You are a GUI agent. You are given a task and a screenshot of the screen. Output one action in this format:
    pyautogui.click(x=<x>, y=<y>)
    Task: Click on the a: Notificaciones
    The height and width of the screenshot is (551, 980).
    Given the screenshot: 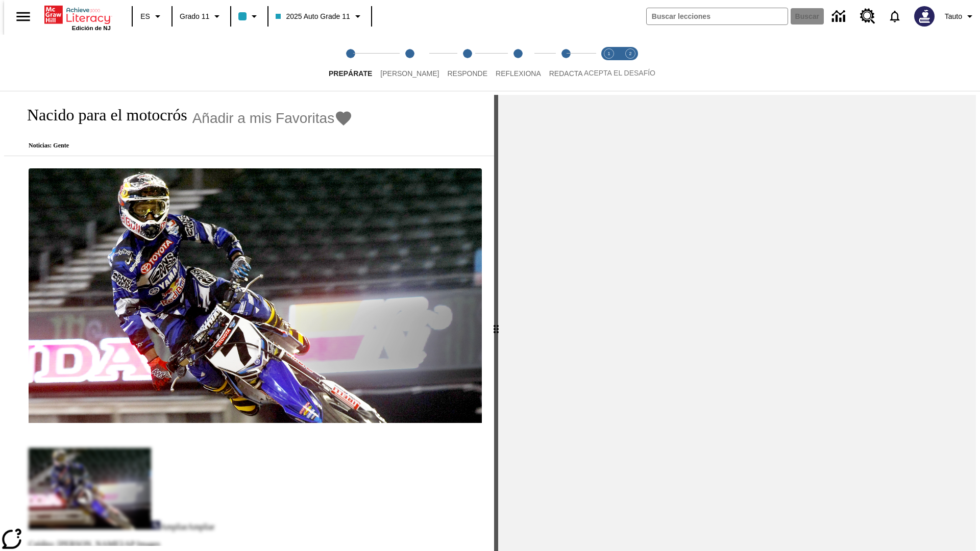 What is the action you would take?
    pyautogui.click(x=895, y=16)
    